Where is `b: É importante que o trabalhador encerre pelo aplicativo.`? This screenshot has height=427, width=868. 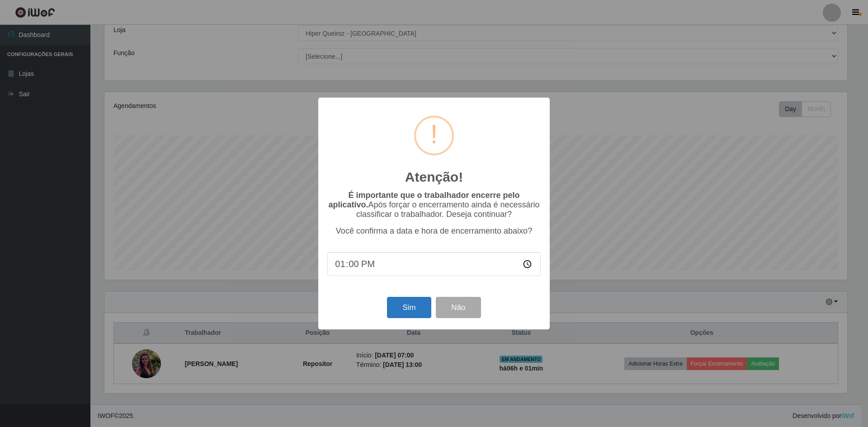 b: É importante que o trabalhador encerre pelo aplicativo. is located at coordinates (424, 200).